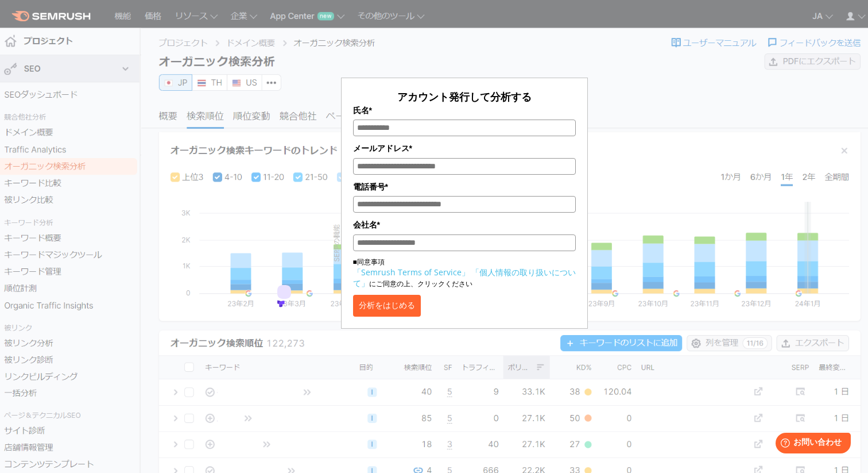 Image resolution: width=868 pixels, height=473 pixels. I want to click on a: 「個人情報の取り扱いについて」, so click(465, 277).